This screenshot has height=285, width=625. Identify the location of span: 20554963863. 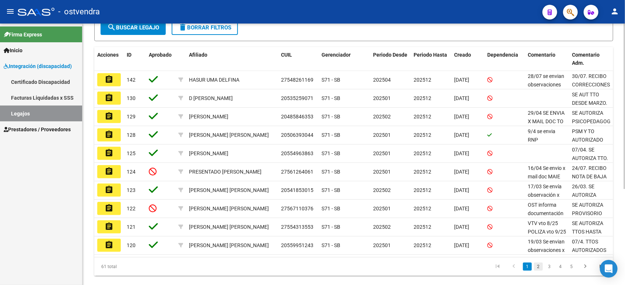
(297, 154).